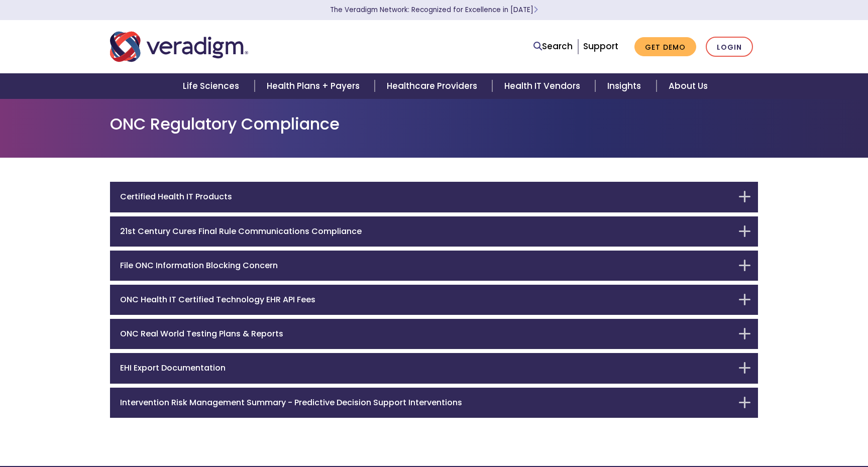 The width and height of the screenshot is (868, 467). Describe the element at coordinates (625, 86) in the screenshot. I see `a: Insights` at that location.